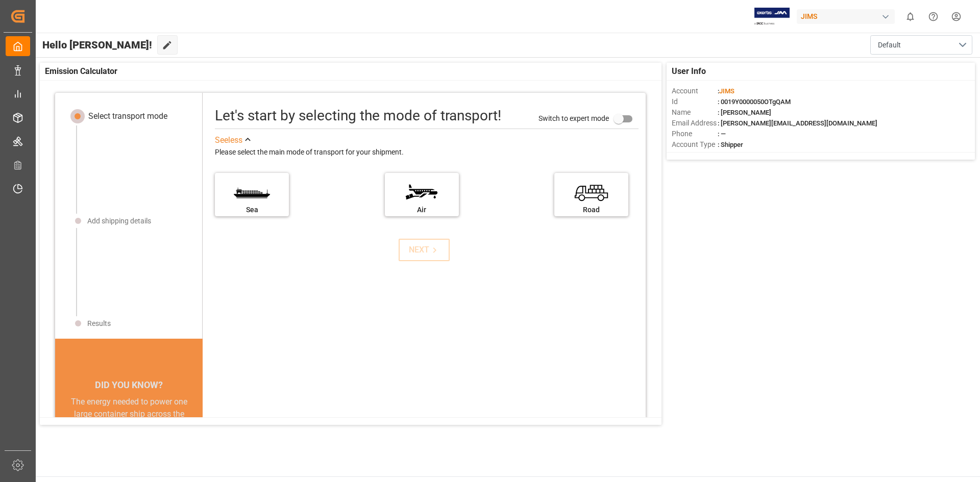 This screenshot has height=482, width=980. I want to click on div: DID YOU KNOW?, so click(128, 385).